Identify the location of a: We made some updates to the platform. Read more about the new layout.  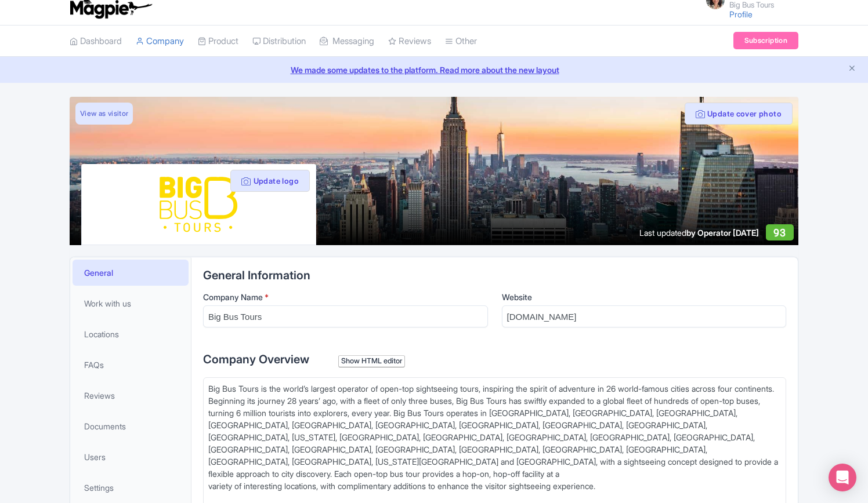
(434, 69).